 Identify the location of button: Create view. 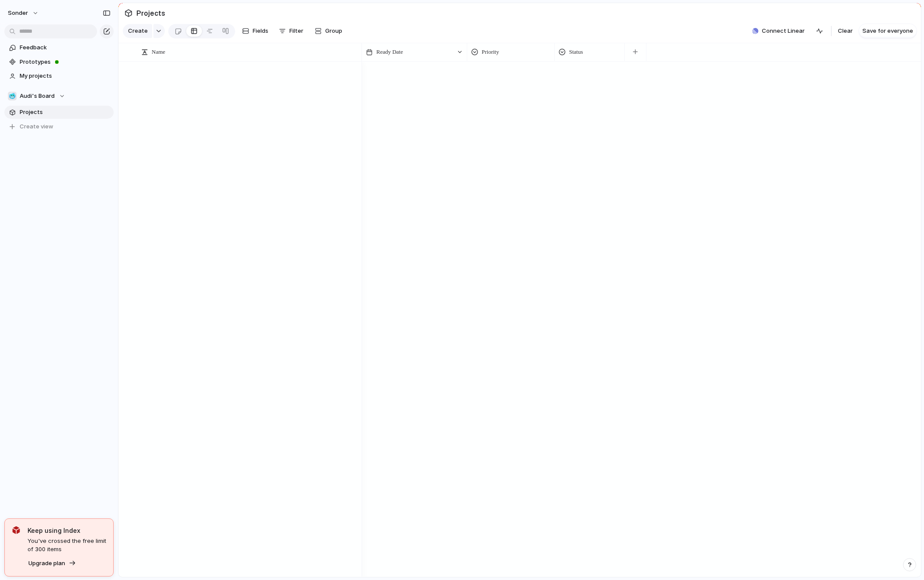
(59, 126).